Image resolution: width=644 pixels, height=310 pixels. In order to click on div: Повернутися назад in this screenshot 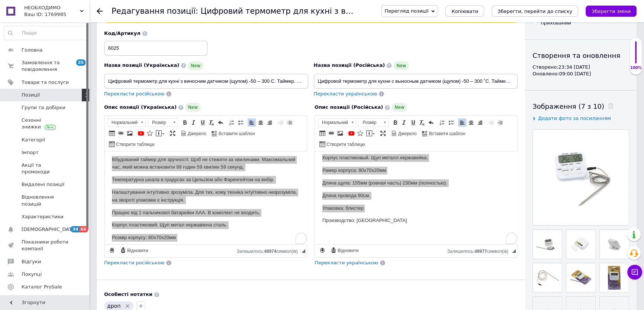, I will do `click(100, 11)`.